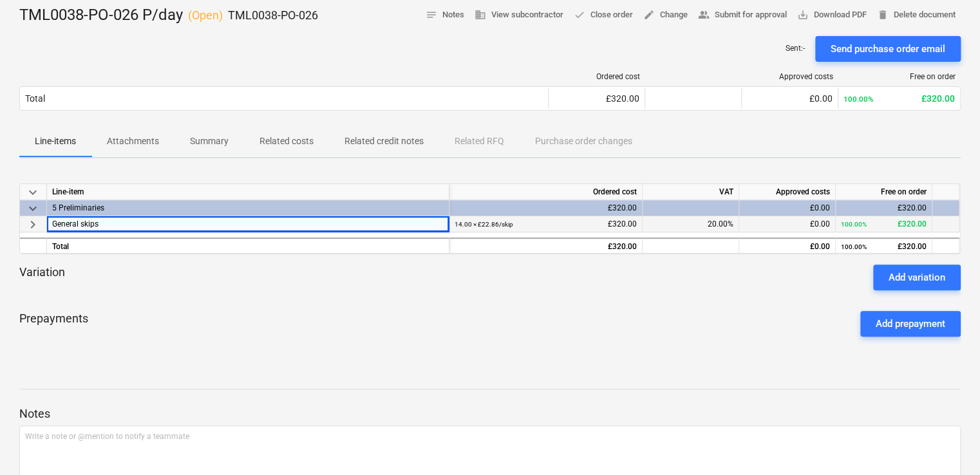 The height and width of the screenshot is (475, 980). What do you see at coordinates (888, 49) in the screenshot?
I see `button: Send purchase order email` at bounding box center [888, 49].